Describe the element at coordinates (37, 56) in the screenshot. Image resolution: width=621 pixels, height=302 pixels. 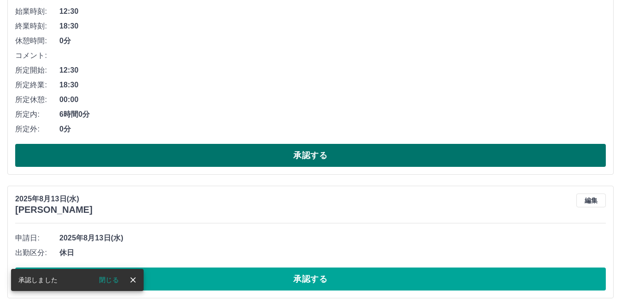
I see `span: コメント:` at that location.